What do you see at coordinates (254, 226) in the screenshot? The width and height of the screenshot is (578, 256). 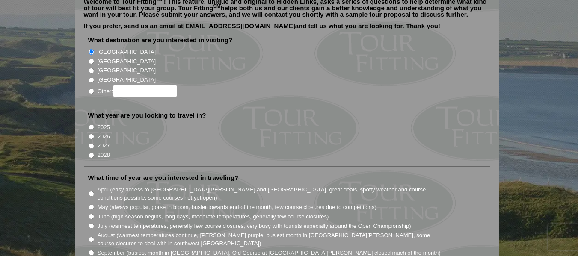 I see `label: July (warmest temperatures, generally few course closures, very busy with tourists especially aro...` at bounding box center [254, 226].